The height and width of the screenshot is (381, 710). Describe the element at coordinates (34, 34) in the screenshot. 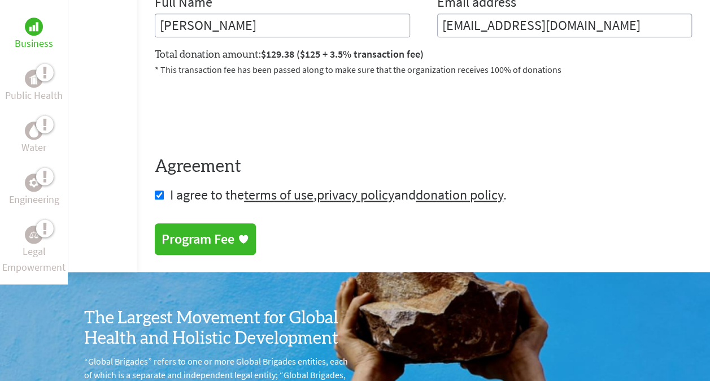

I see `a: BusinessBusiness` at that location.